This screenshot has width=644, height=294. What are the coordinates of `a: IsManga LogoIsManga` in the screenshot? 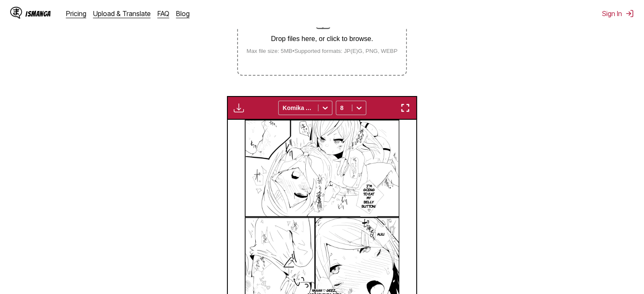 It's located at (38, 14).